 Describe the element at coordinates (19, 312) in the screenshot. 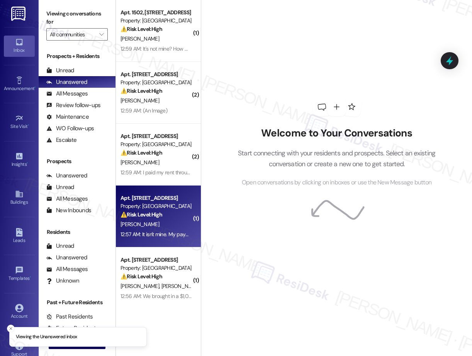

I see `a: Account` at that location.